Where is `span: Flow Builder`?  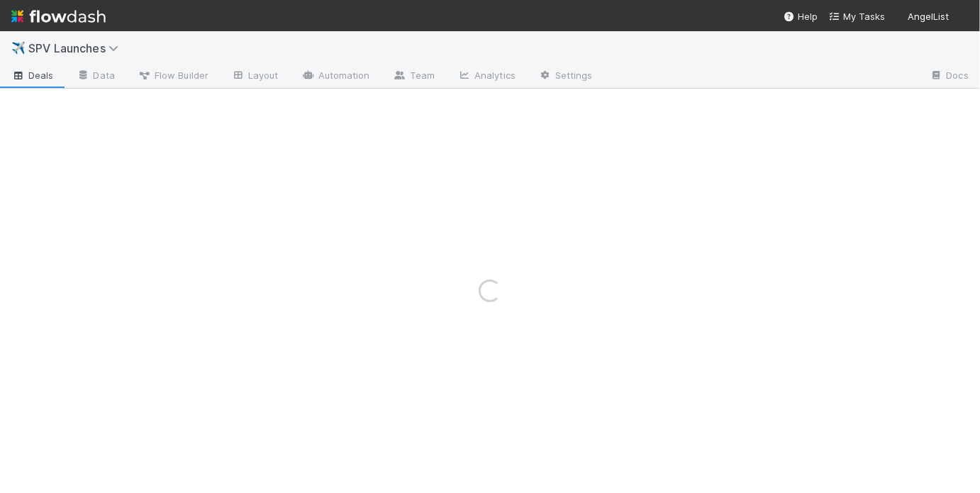 span: Flow Builder is located at coordinates (173, 75).